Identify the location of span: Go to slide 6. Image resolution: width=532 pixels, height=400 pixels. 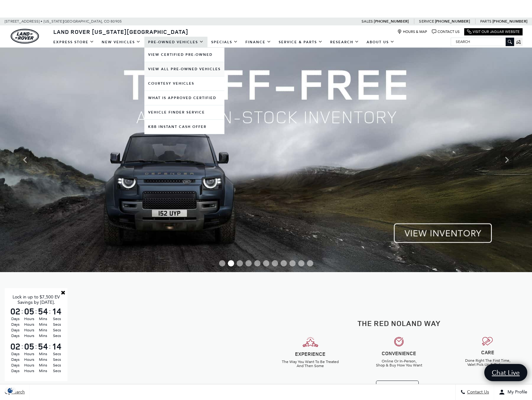
(266, 264).